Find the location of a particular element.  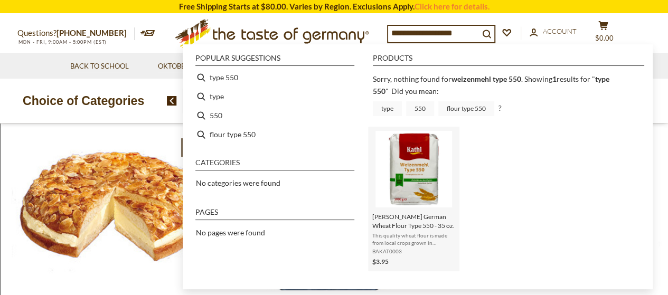

div: Sort A > Z is located at coordinates (334, 9).